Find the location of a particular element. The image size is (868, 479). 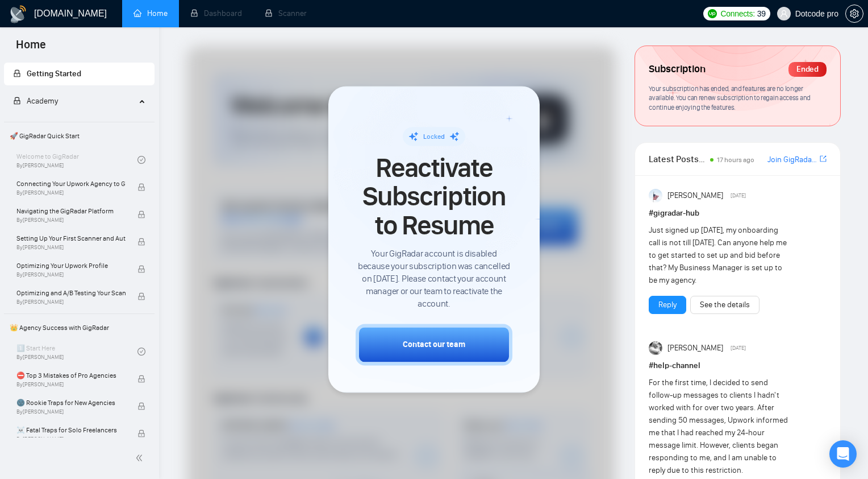

span: Optimizing and A/B Testing Your Scanner for Better Results is located at coordinates (71, 293).